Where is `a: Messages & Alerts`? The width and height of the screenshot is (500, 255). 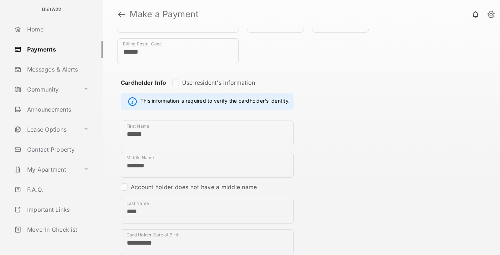
a: Messages & Alerts is located at coordinates (57, 69).